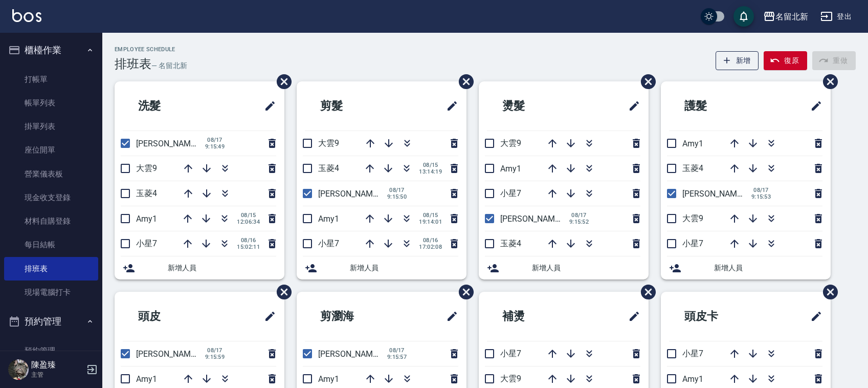 The height and width of the screenshot is (388, 868). What do you see at coordinates (430, 222) in the screenshot?
I see `span: 19:14:01` at bounding box center [430, 222].